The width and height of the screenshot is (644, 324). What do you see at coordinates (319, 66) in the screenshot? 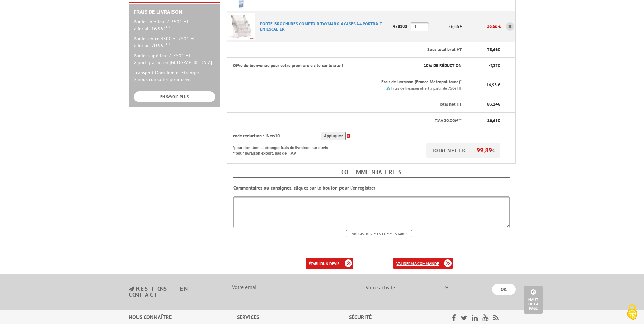
I see `th: Offre de bienvenue pour votre première visite sur le site !` at bounding box center [319, 66].